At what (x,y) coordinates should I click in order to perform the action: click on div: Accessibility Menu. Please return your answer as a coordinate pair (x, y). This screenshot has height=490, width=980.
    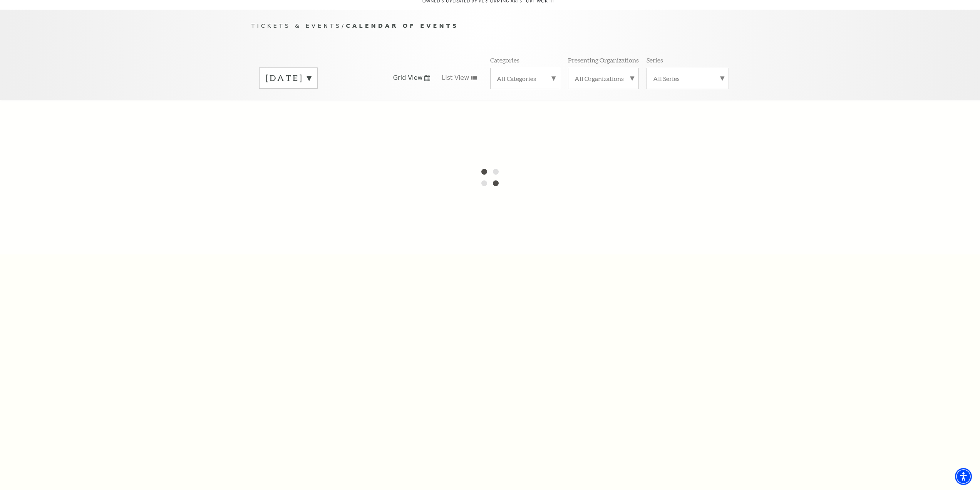
    Looking at the image, I should click on (964, 477).